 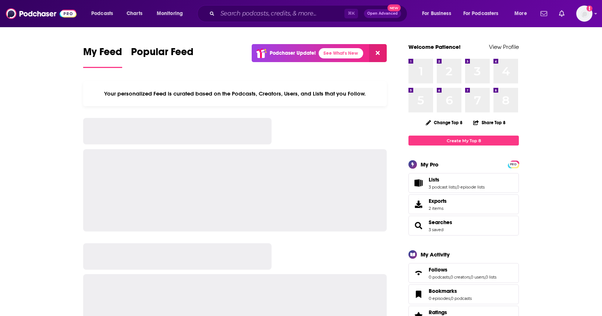 I want to click on a: Popular Feed, so click(x=162, y=57).